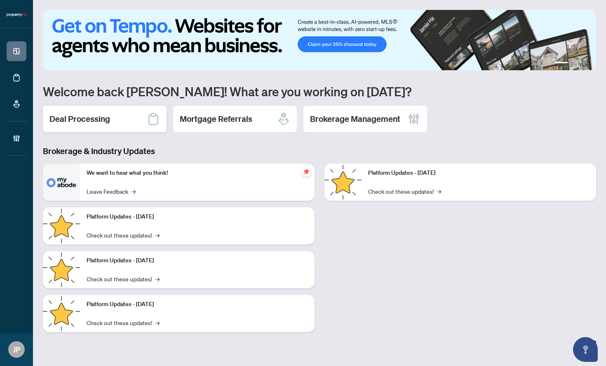 The width and height of the screenshot is (606, 366). What do you see at coordinates (562, 64) in the screenshot?
I see `button: 1` at bounding box center [562, 64].